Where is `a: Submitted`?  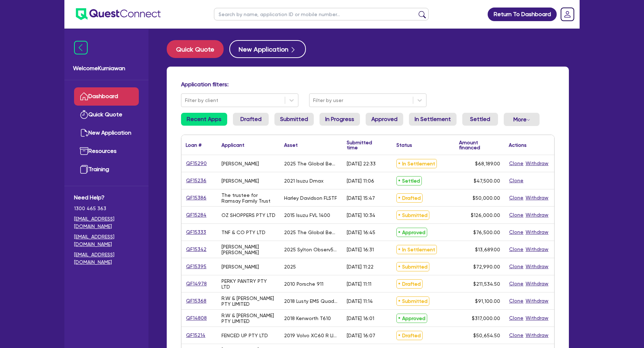 a: Submitted is located at coordinates (294, 119).